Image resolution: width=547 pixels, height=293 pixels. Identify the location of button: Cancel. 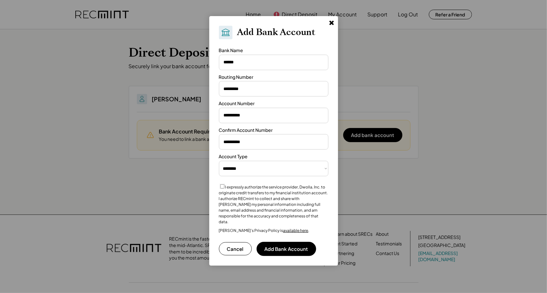
(235, 249).